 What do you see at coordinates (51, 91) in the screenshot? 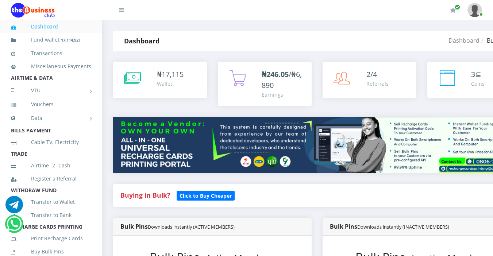
I see `a: VTU` at bounding box center [51, 91].